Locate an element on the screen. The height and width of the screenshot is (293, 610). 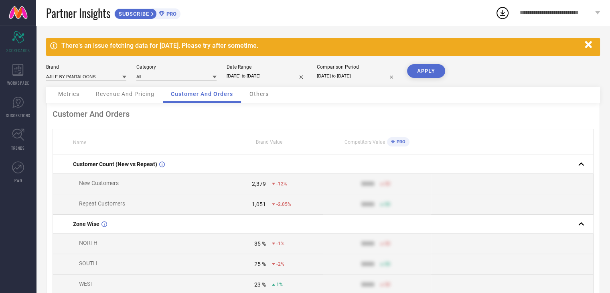
div: 1,051 is located at coordinates (259, 204).